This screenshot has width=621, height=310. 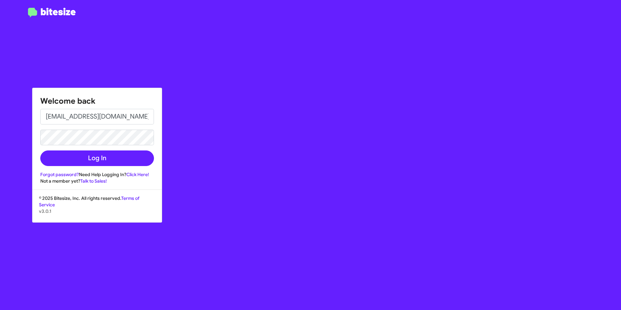 I want to click on a: Terms of Service, so click(x=89, y=201).